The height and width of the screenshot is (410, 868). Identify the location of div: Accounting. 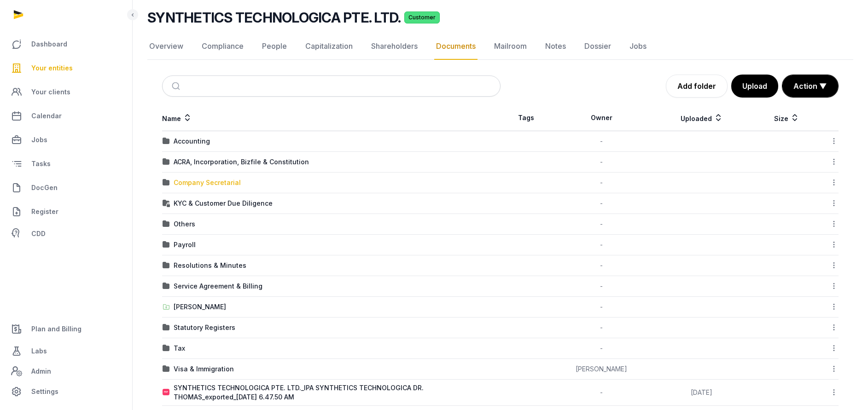
(192, 141).